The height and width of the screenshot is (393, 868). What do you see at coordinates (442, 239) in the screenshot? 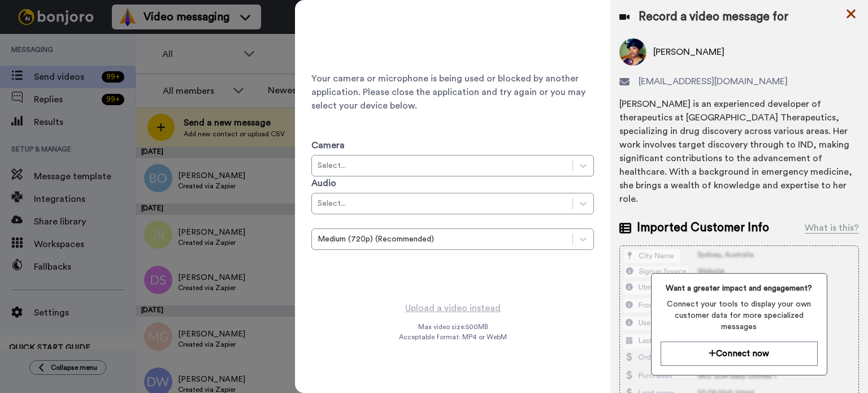
I see `div: Medium (720p) (Recommended)` at bounding box center [442, 239].